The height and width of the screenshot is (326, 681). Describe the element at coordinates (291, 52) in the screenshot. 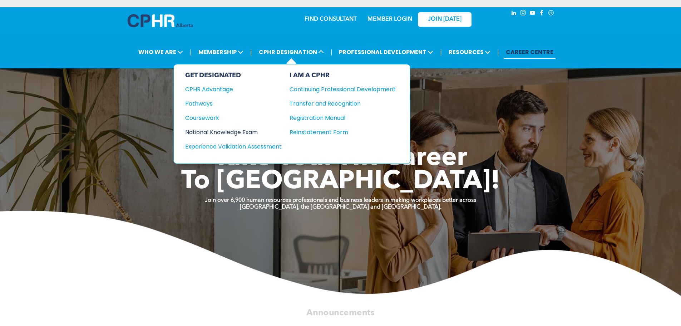

I see `span: CPHR DESIGNATION` at that location.